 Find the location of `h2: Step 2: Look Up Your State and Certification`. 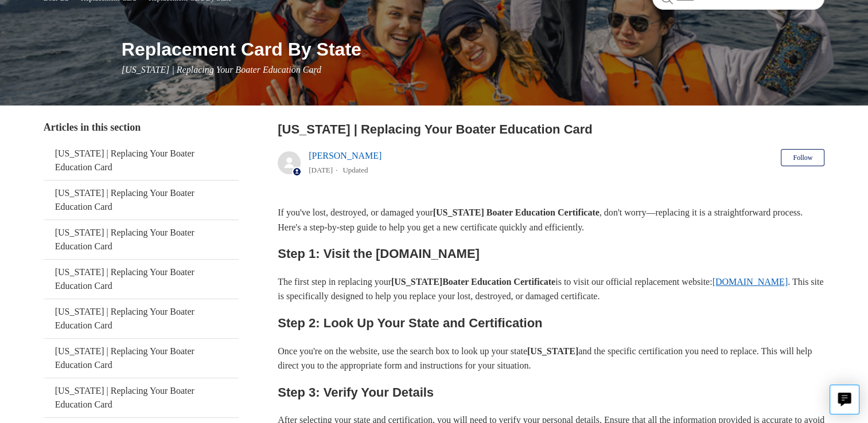

h2: Step 2: Look Up Your State and Certification is located at coordinates (551, 323).